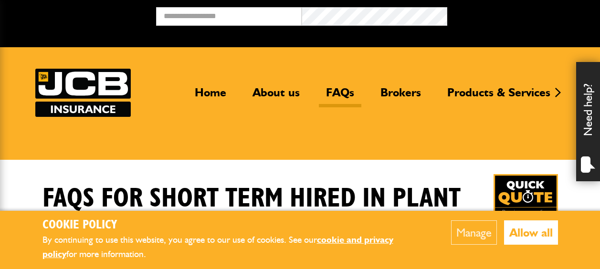 This screenshot has width=600, height=269. Describe the element at coordinates (83, 93) in the screenshot. I see `a: JCB Insurance Services` at that location.